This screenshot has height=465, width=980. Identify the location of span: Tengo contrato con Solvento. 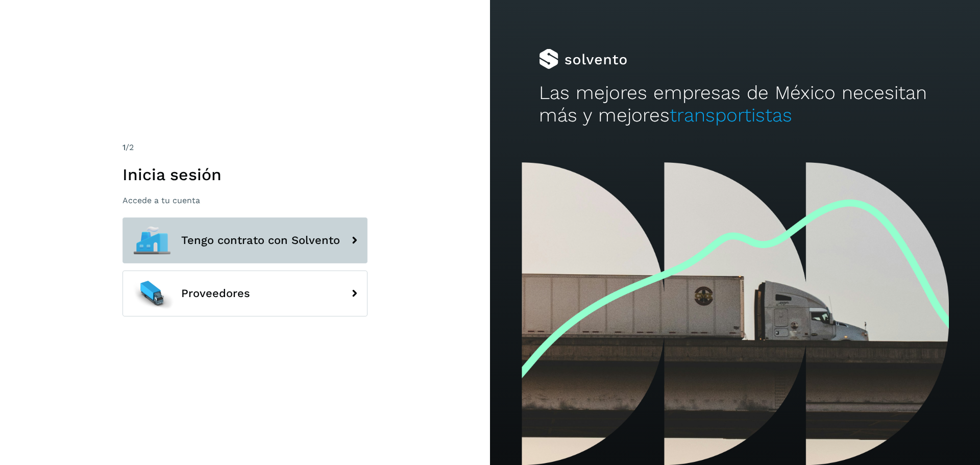
(261, 241).